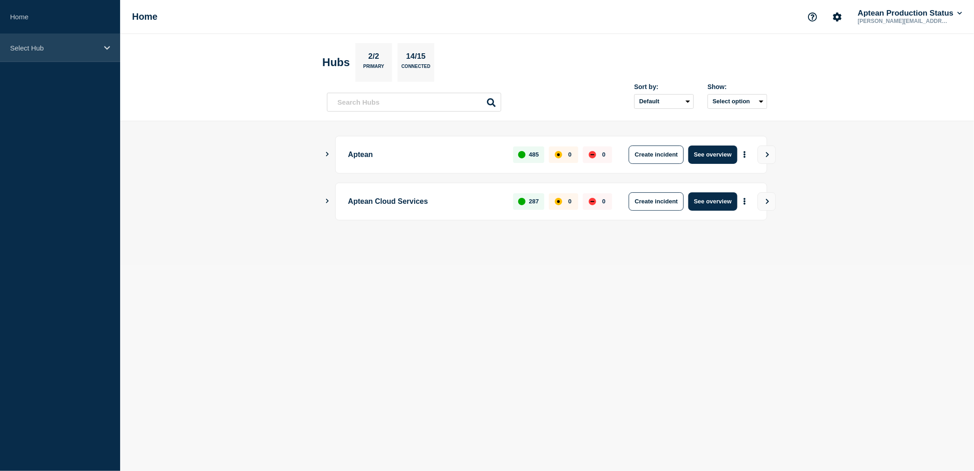 The height and width of the screenshot is (471, 974). What do you see at coordinates (910, 13) in the screenshot?
I see `button: Aptean Production Status` at bounding box center [910, 13].